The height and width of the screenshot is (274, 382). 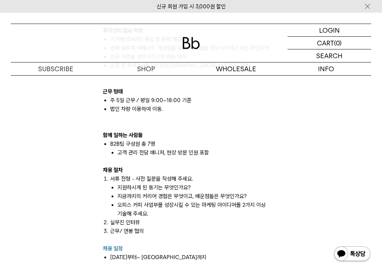 What do you see at coordinates (338, 43) in the screenshot?
I see `p: (0)` at bounding box center [338, 43].